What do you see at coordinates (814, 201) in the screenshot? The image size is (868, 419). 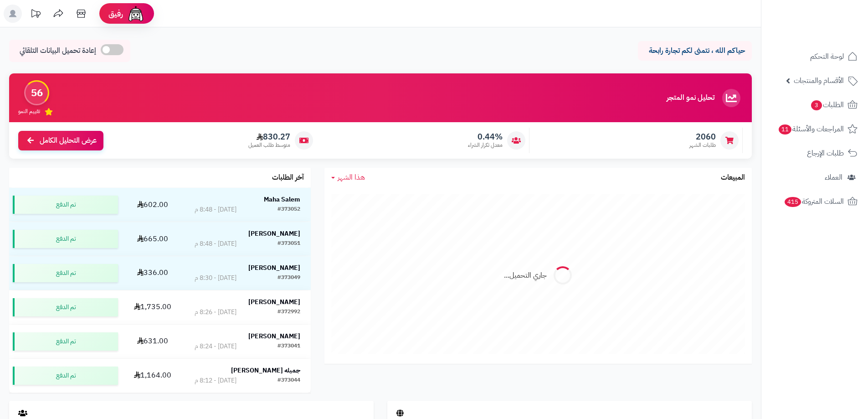 I see `span: السلات المتروكة` at bounding box center [814, 201].